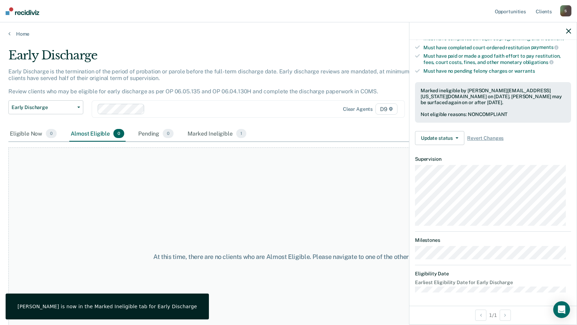 Image resolution: width=577 pixels, height=325 pixels. I want to click on div: Not eligible reasons: NONCOMPLIANT, so click(493, 114).